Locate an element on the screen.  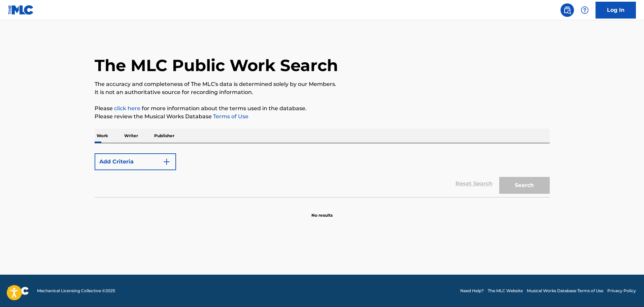
a: Public Search is located at coordinates (567, 10).